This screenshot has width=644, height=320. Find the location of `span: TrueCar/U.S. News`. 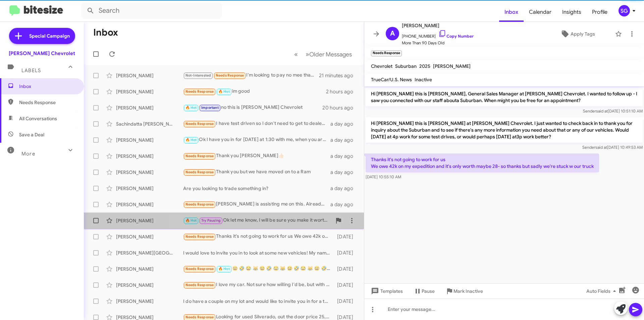

span: TrueCar/U.S. News is located at coordinates (392, 80).